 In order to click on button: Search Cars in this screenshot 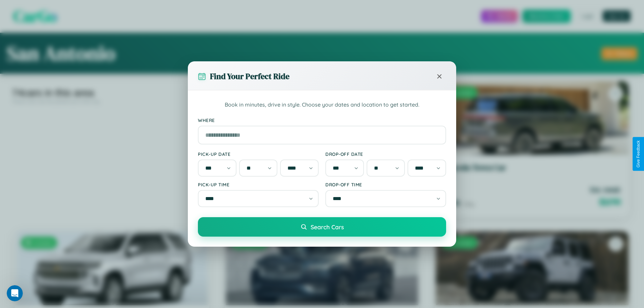, I will do `click(322, 227)`.